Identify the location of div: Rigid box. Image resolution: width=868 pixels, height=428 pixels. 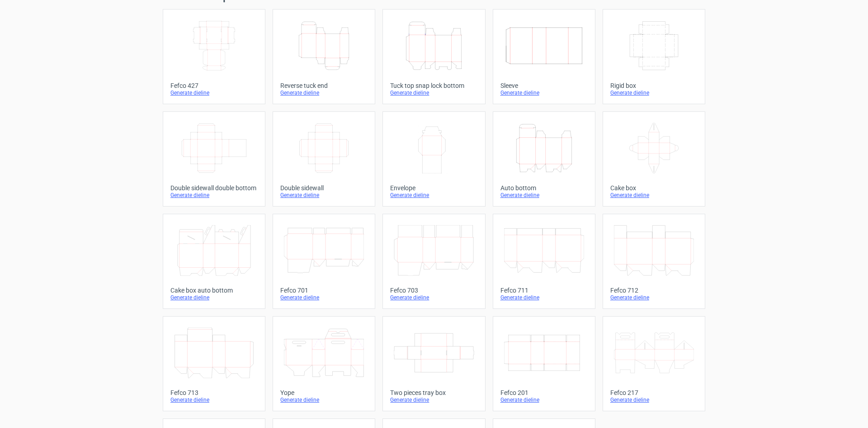
(654, 86).